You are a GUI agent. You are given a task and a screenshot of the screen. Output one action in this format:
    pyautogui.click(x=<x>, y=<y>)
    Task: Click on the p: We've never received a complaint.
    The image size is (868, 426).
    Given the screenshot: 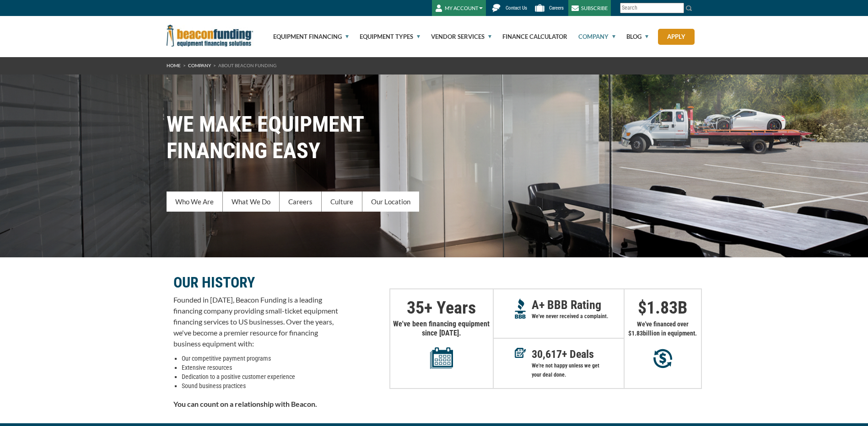 What is the action you would take?
    pyautogui.click(x=577, y=316)
    